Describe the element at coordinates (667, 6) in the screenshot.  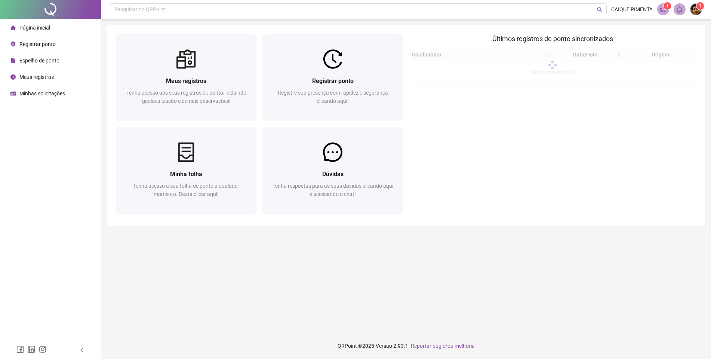
I see `sup: 1` at that location.